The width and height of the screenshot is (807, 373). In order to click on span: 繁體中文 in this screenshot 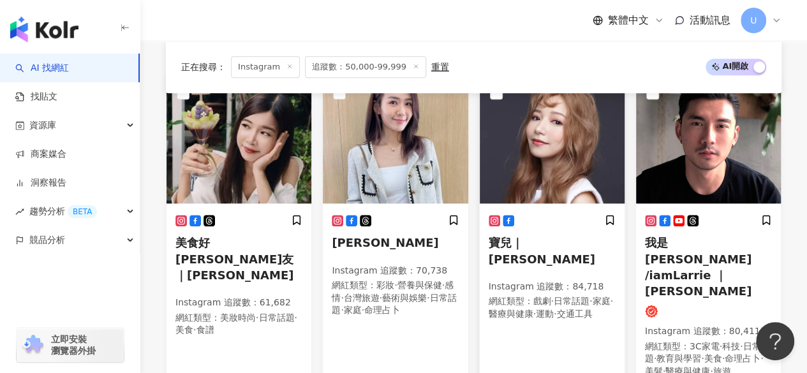, I will do `click(629, 20)`.